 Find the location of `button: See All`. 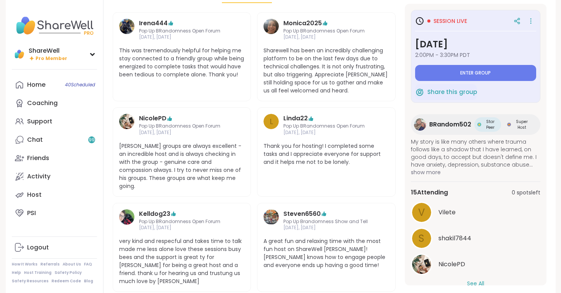

button: See All is located at coordinates (475, 283).